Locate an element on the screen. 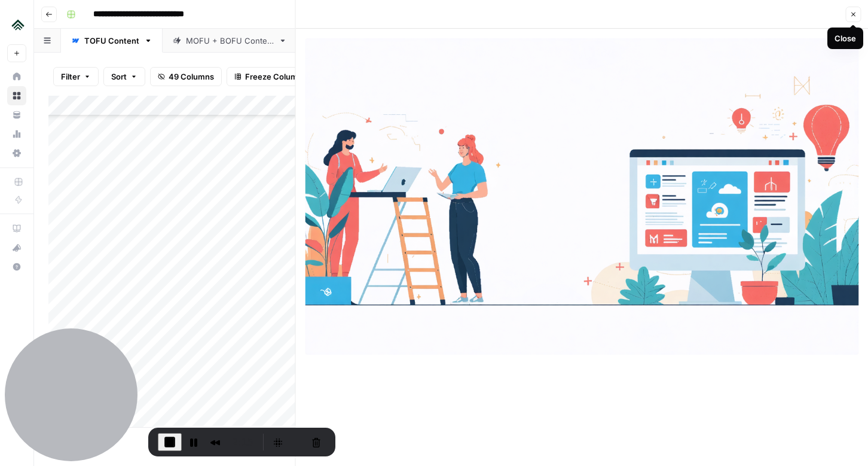  a: MOFU + BOFU Content is located at coordinates (229, 41).